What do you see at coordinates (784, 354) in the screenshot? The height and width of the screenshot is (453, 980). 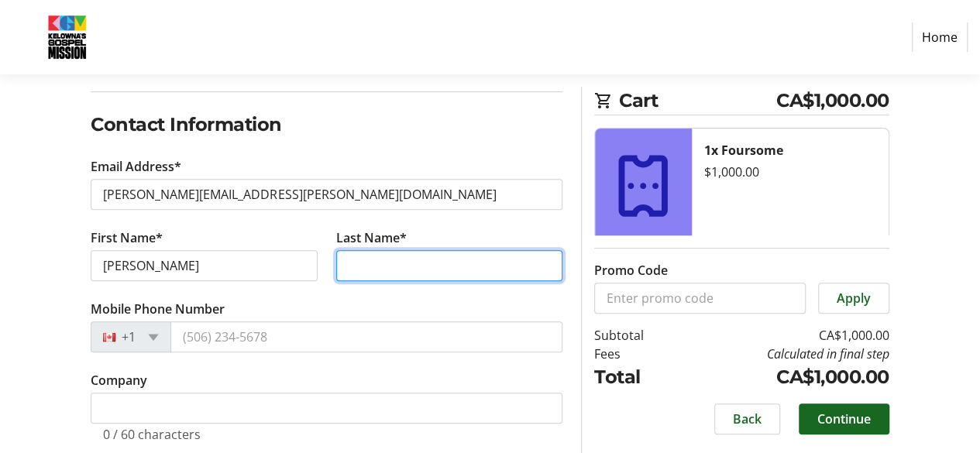 I see `td: Calculated in final step` at bounding box center [784, 354].